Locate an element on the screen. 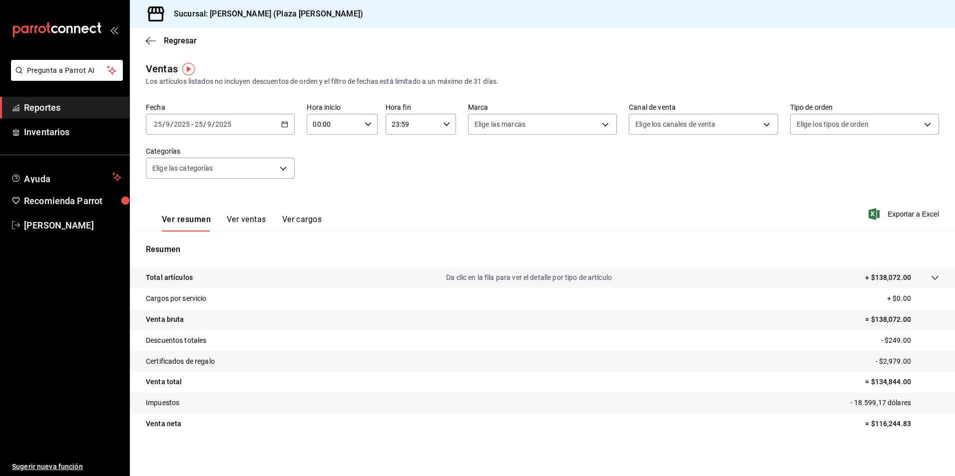 This screenshot has height=476, width=955. font: Reportes is located at coordinates (42, 107).